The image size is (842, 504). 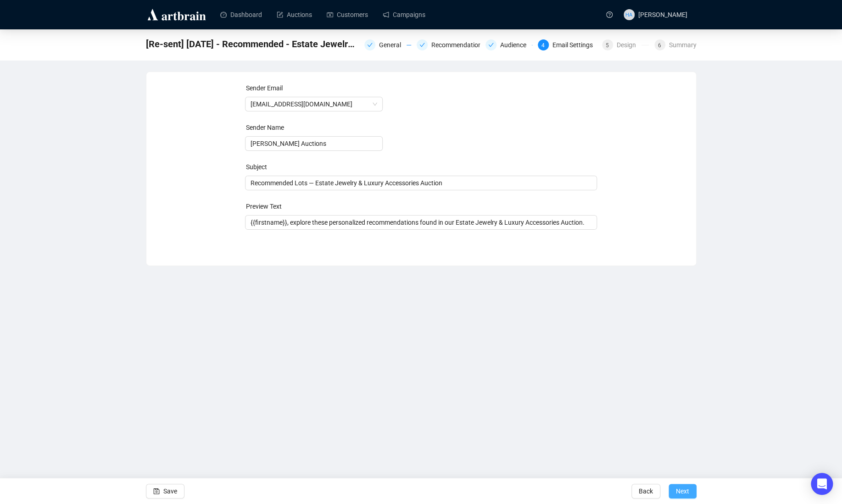 I want to click on span: save, so click(x=156, y=491).